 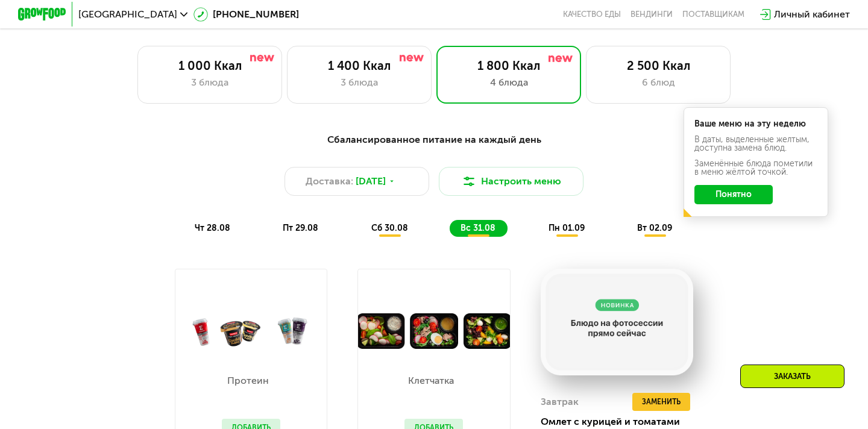 What do you see at coordinates (756, 124) in the screenshot?
I see `div: Ваше меню на эту неделю` at bounding box center [756, 124].